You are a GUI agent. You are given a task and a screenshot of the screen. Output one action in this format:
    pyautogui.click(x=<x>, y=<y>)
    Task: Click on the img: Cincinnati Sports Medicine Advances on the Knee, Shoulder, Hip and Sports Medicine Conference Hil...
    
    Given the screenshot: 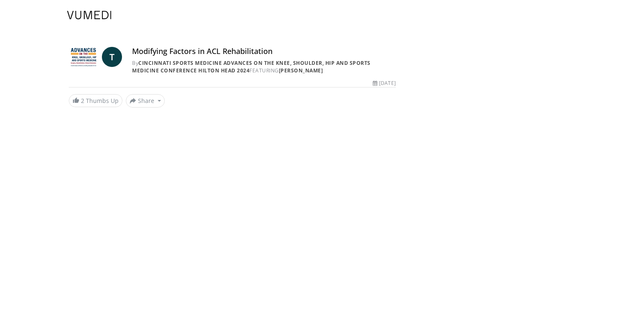 What is the action you would take?
    pyautogui.click(x=84, y=57)
    